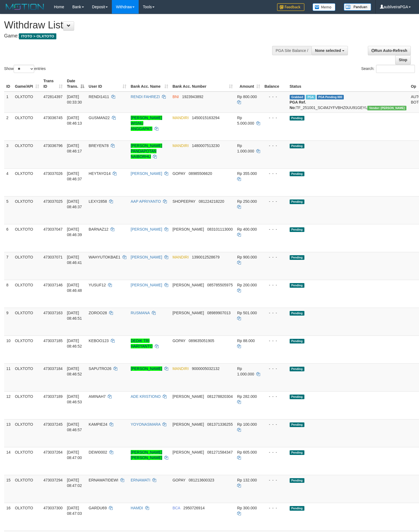 The width and height of the screenshot is (419, 532). What do you see at coordinates (219, 424) in the screenshot?
I see `span: Copy 081371336255 to clipboard` at bounding box center [219, 424].